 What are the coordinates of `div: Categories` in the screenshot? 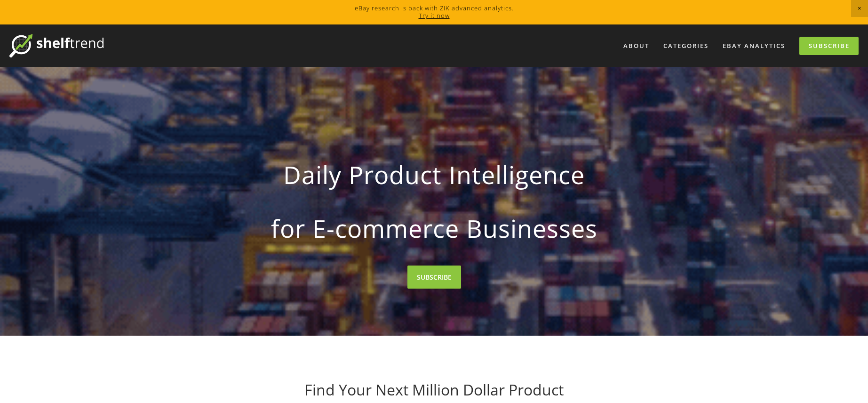 It's located at (686, 46).